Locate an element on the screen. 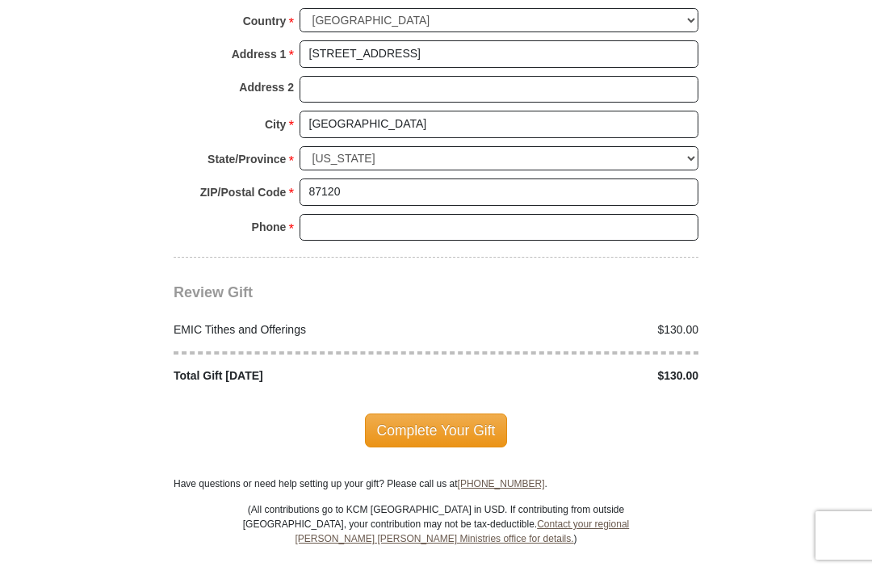  strong: Address 2 is located at coordinates (266, 87).